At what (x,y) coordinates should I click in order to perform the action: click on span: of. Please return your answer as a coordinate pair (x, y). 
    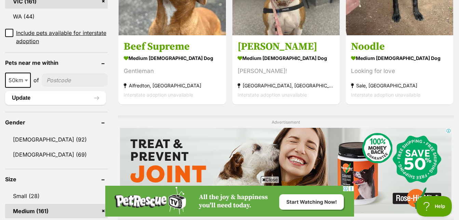
    Looking at the image, I should click on (36, 80).